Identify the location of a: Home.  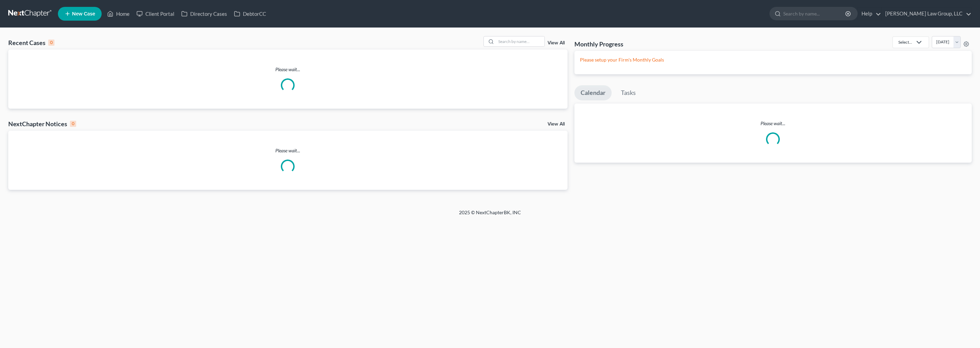
(118, 14).